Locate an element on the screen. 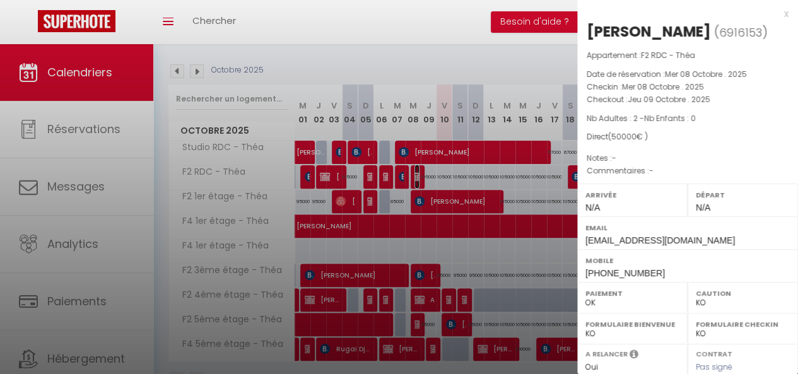 The height and width of the screenshot is (374, 798). label: Arrivée is located at coordinates (632, 195).